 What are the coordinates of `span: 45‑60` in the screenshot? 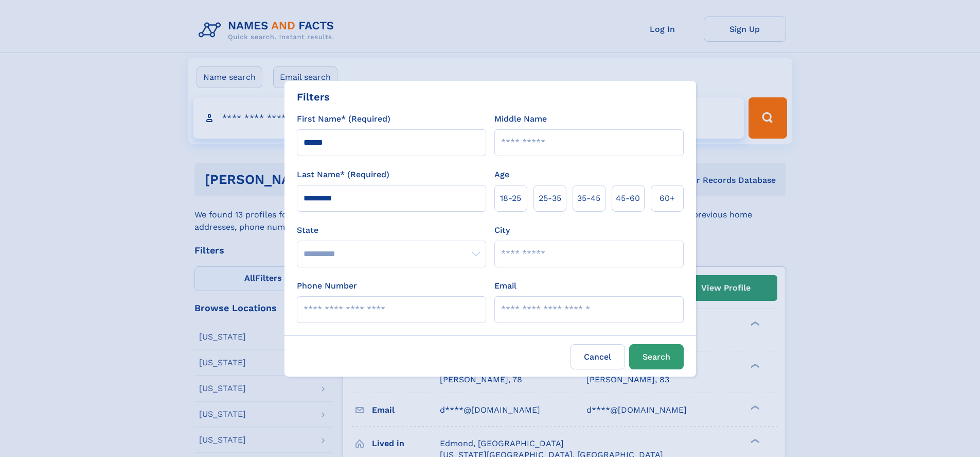 It's located at (627, 199).